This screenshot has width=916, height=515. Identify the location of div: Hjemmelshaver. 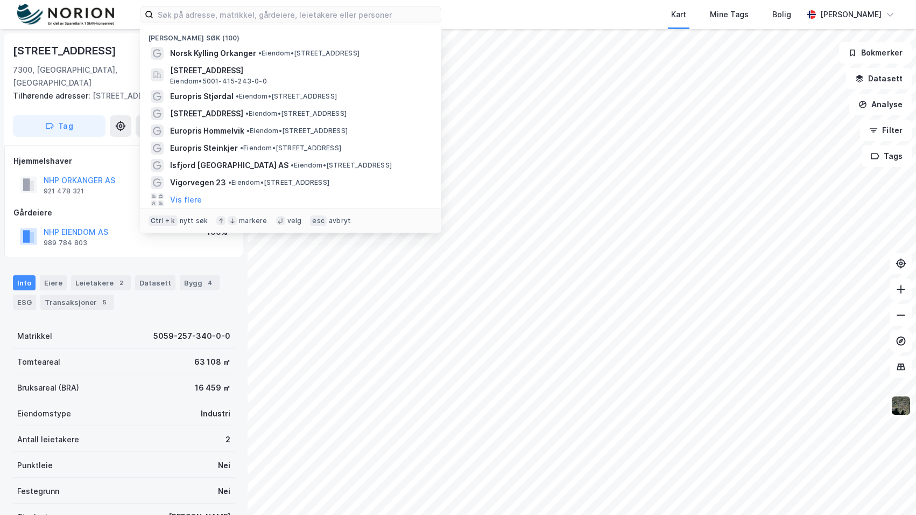
(124, 161).